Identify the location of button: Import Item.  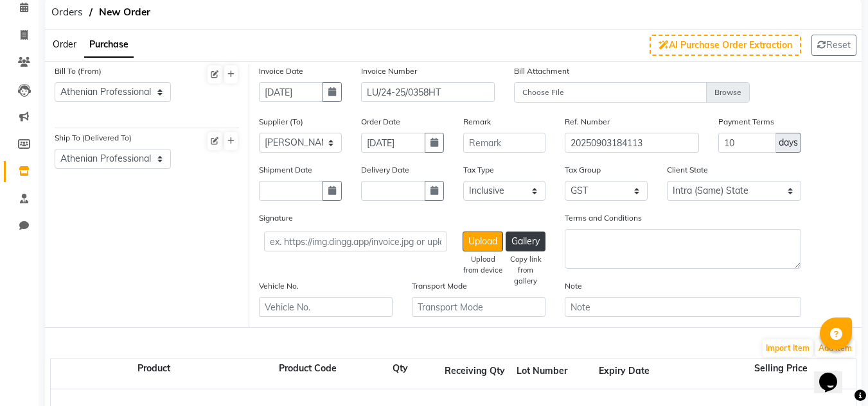
(787, 348).